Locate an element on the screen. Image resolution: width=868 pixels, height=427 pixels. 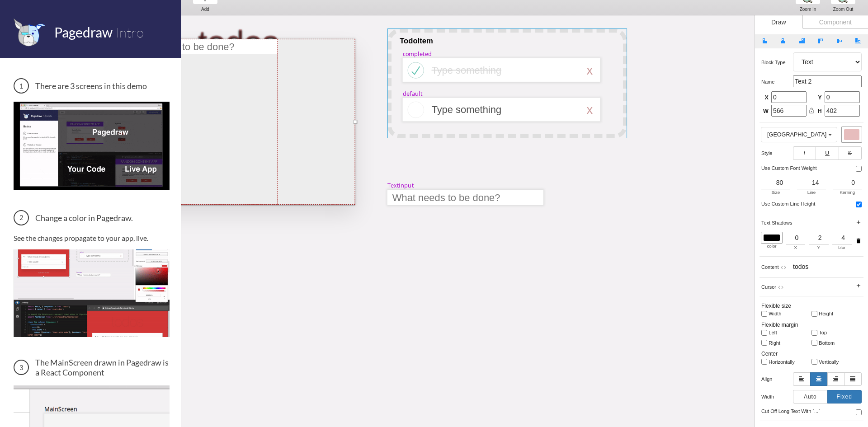
div: default is located at coordinates (412, 93).